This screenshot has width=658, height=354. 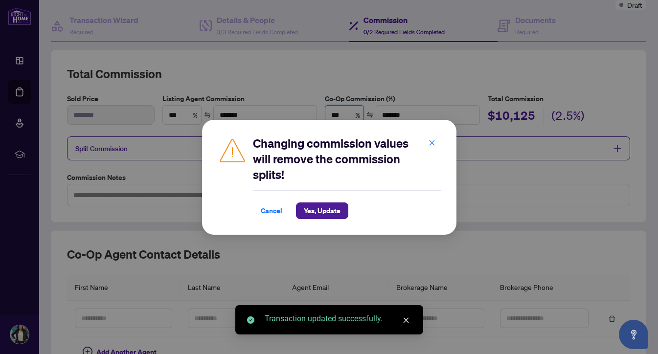 What do you see at coordinates (347, 159) in the screenshot?
I see `h2: Changing commission values will remove the commission splits!` at bounding box center [347, 159].